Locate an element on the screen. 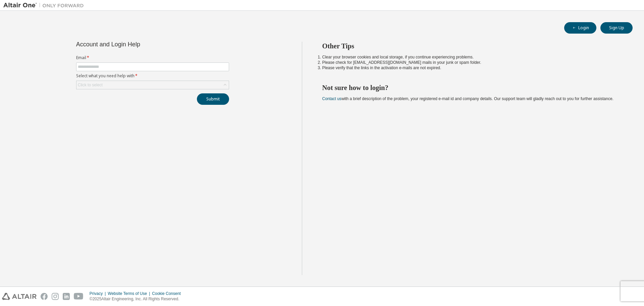 This screenshot has width=644, height=306. h2: Not sure how to login? is located at coordinates (471, 88).